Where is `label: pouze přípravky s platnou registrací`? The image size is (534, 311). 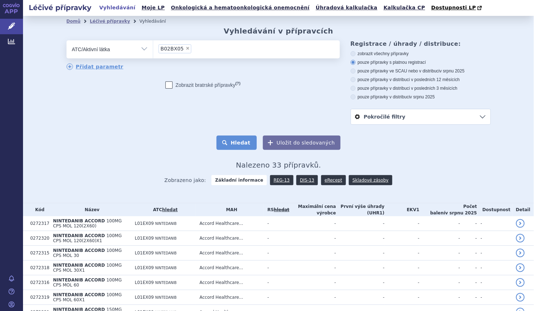 label: pouze přípravky s platnou registrací is located at coordinates (421, 62).